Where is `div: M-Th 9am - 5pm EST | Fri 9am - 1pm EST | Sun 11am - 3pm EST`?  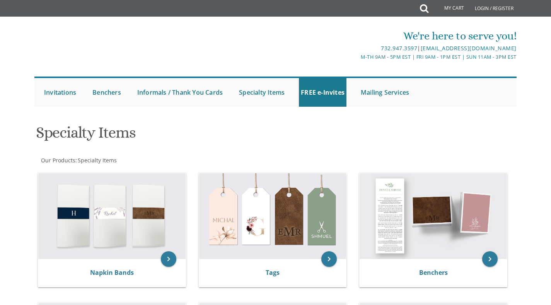 div: M-Th 9am - 5pm EST | Fri 9am - 1pm EST | Sun 11am - 3pm EST is located at coordinates (356, 57).